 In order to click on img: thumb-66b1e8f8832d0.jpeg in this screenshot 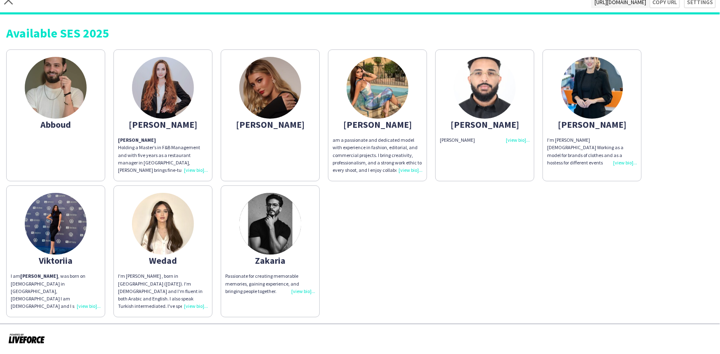, I will do `click(163, 224)`.